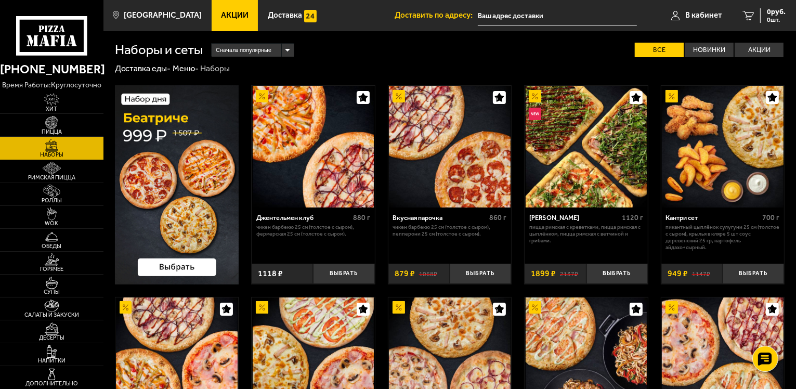 The width and height of the screenshot is (796, 389). I want to click on img: Кантри сет, so click(722, 147).